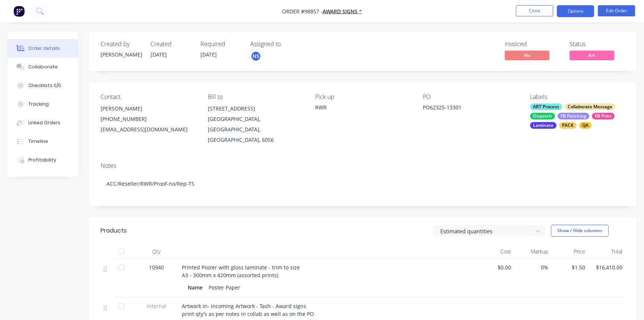  What do you see at coordinates (533, 251) in the screenshot?
I see `div: Markup` at bounding box center [533, 251].